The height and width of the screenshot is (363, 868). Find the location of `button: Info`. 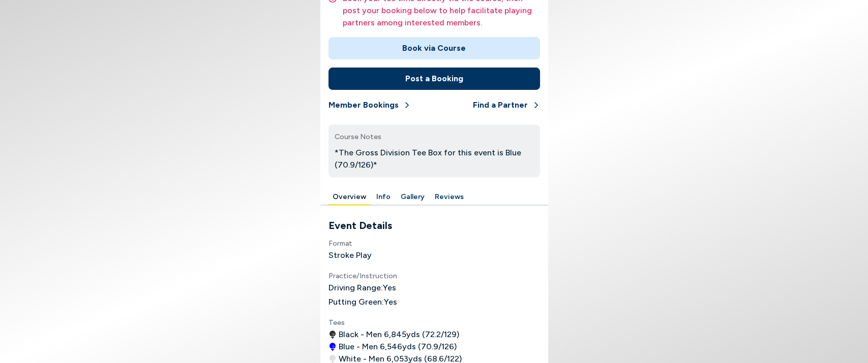

button: Info is located at coordinates (383, 197).